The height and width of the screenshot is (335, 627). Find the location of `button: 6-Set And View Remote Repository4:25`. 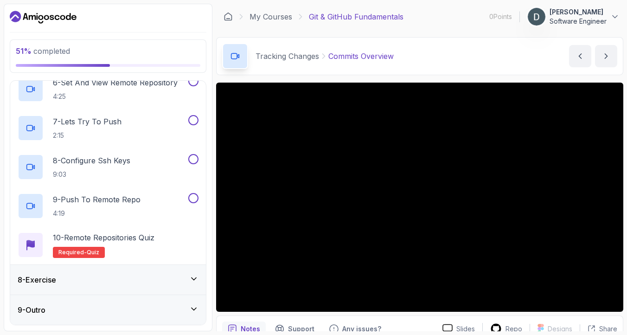

button: 6-Set And View Remote Repository4:25 is located at coordinates (108, 89).